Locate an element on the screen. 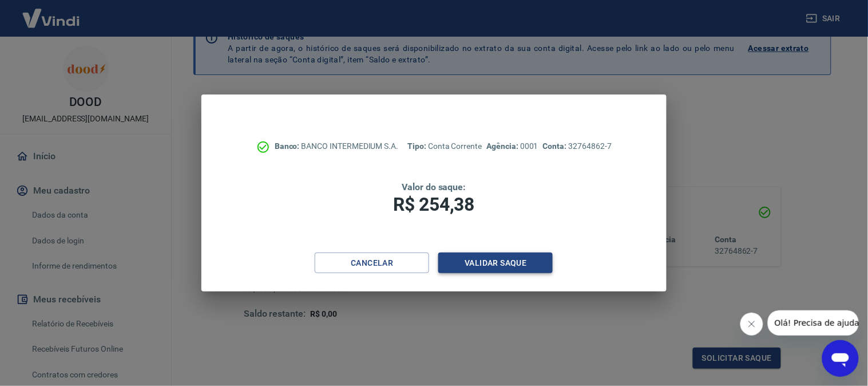  span: Tipo: is located at coordinates (417, 146).